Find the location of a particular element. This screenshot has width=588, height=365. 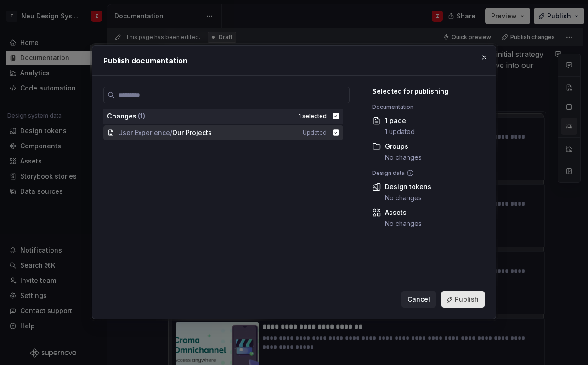

div: Selected for publishing is located at coordinates (426, 91).